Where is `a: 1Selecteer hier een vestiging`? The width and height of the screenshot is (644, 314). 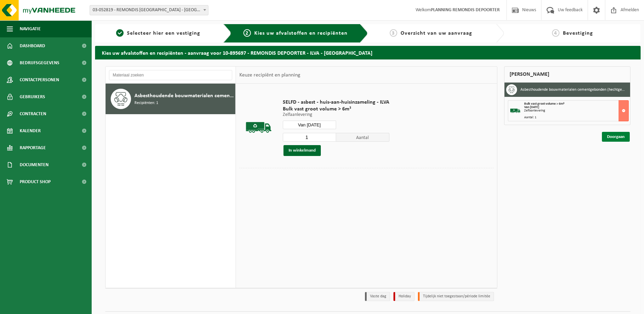
a: 1Selecteer hier een vestiging is located at coordinates (158, 34).